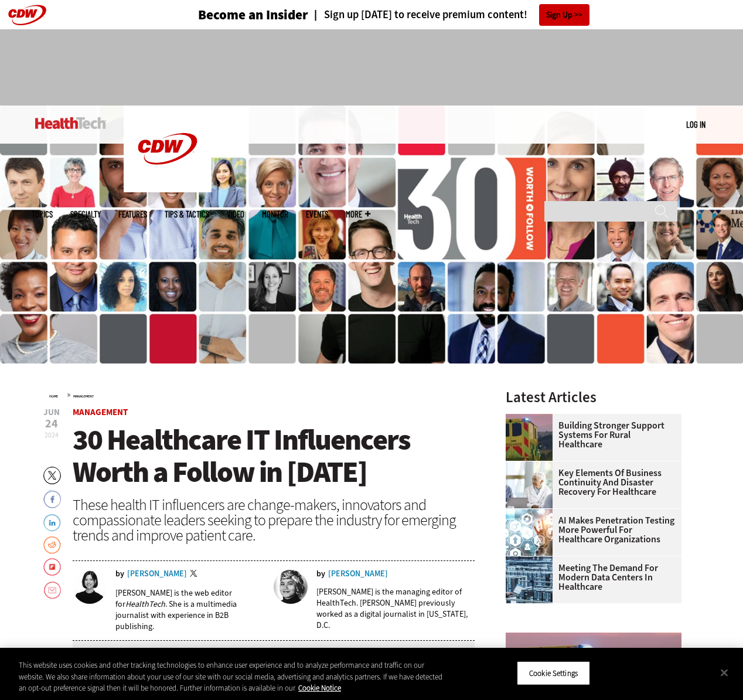 The image size is (743, 700). What do you see at coordinates (235, 214) in the screenshot?
I see `a: Video` at bounding box center [235, 214].